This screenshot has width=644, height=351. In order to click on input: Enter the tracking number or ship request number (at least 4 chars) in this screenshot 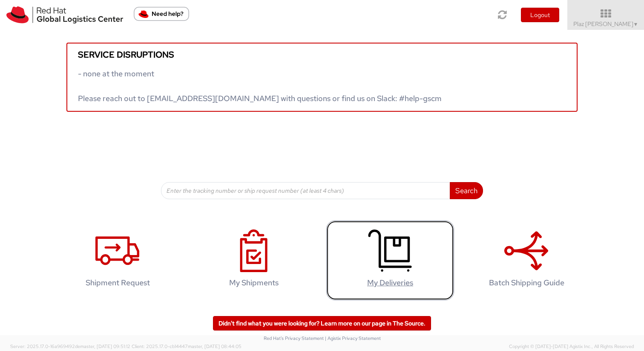, I will do `click(305, 191)`.